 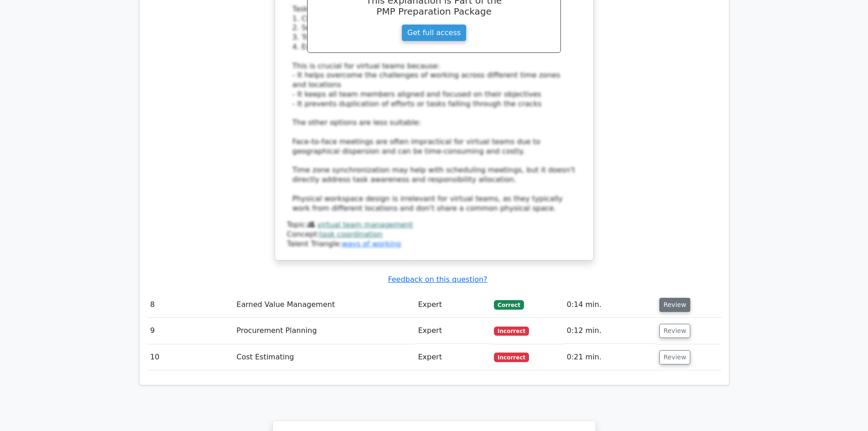 What do you see at coordinates (434, 225) in the screenshot?
I see `div: Topic:` at bounding box center [434, 225].